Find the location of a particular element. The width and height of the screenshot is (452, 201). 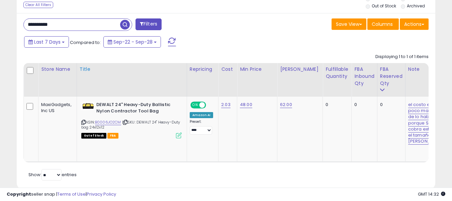

button: Columns is located at coordinates (383, 24).